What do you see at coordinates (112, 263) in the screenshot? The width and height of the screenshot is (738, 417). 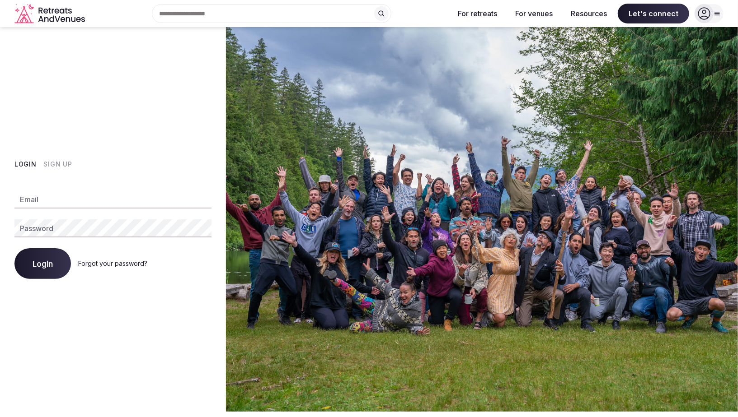 I see `a: Forgot your password?` at bounding box center [112, 263].